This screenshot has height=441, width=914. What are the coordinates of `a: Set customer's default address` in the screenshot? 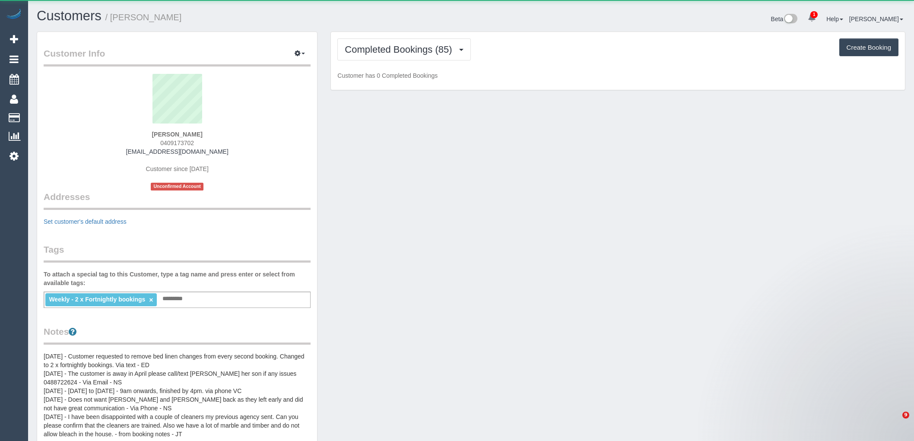 It's located at (85, 222).